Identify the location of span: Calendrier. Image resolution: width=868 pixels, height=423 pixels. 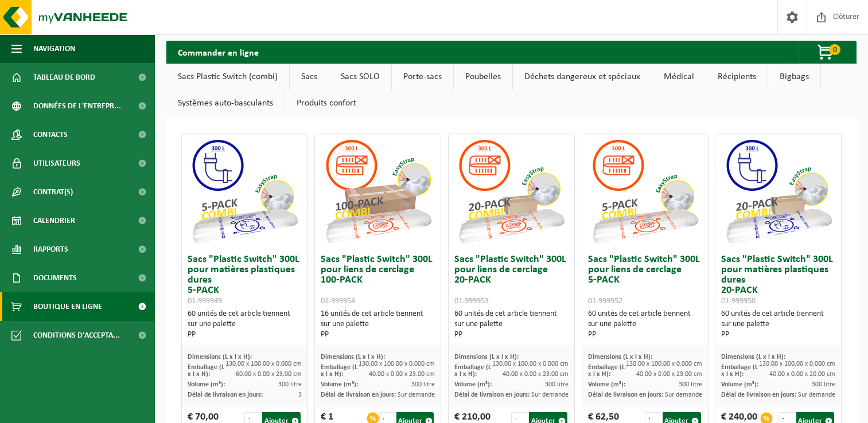
(54, 221).